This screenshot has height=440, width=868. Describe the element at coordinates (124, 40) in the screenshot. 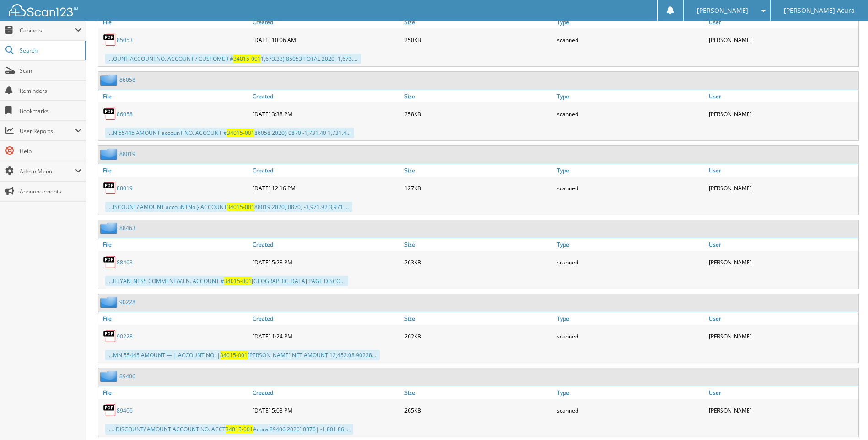

I see `a: 85053` at that location.